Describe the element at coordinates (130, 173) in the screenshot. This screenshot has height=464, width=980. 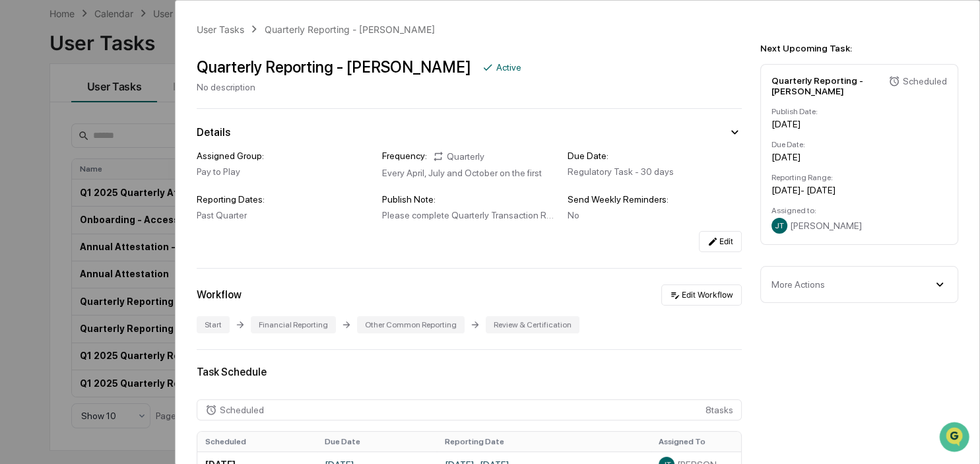
I see `a: 🗄️Attestations` at that location.